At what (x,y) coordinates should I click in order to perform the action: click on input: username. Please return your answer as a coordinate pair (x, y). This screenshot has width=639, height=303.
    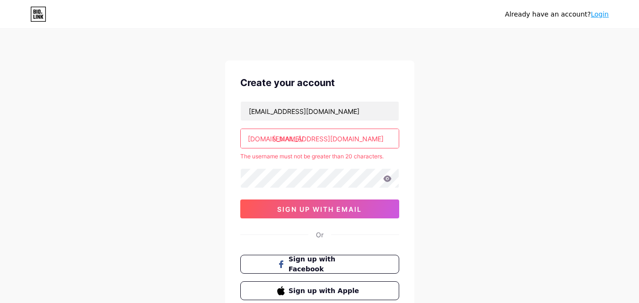
    Looking at the image, I should click on (320, 139).